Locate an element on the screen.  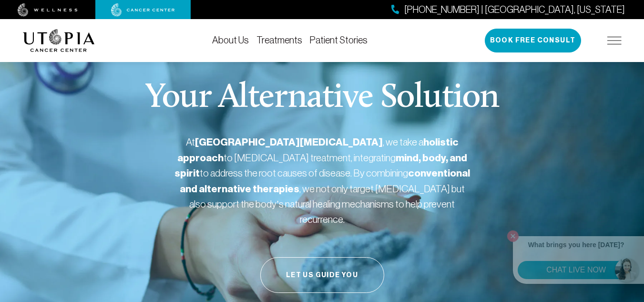
a: About Us is located at coordinates (230, 40).